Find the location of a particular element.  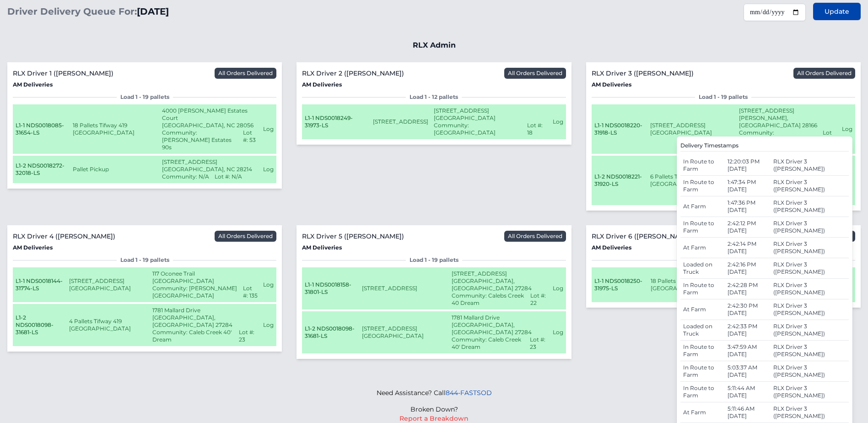

span: L1-2 NDS0018221-31920-LS is located at coordinates (618, 180).